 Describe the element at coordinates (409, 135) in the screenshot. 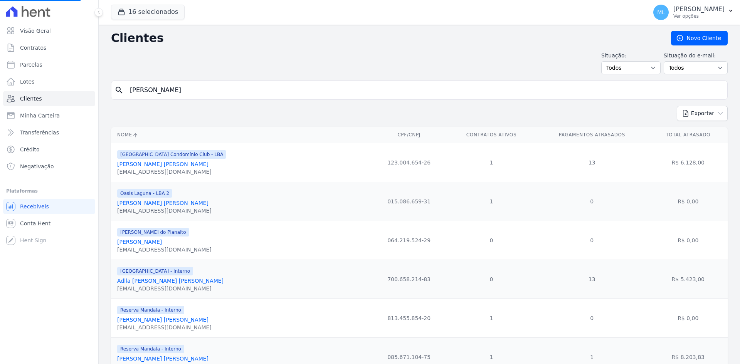

I see `th: CPF/CNPJ` at that location.